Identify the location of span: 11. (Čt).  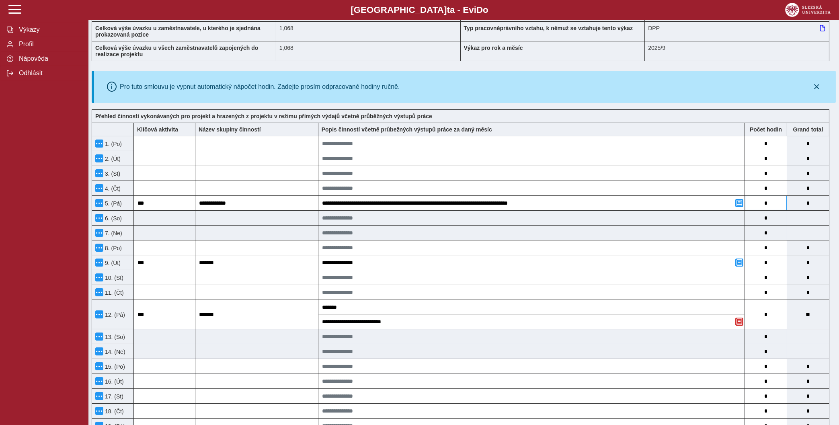
(113, 293).